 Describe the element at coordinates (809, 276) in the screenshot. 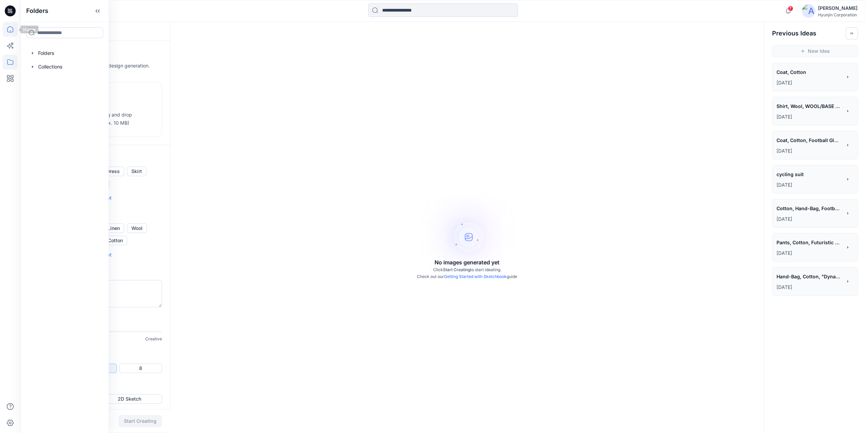

I see `span: Hand-Bag, Cotton, "Dynamic rotating globe with glowing continents, particle effects swirling arou...` at that location.